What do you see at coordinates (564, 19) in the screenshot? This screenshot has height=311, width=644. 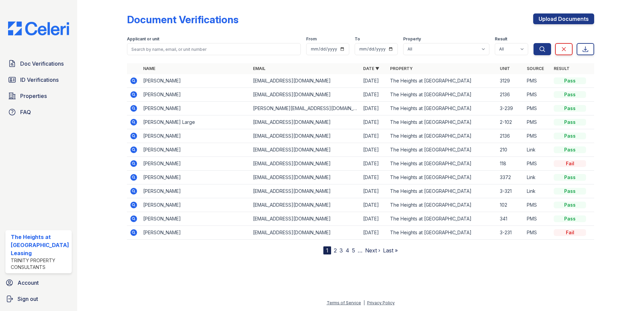 I see `a: Upload Documents` at bounding box center [564, 19].